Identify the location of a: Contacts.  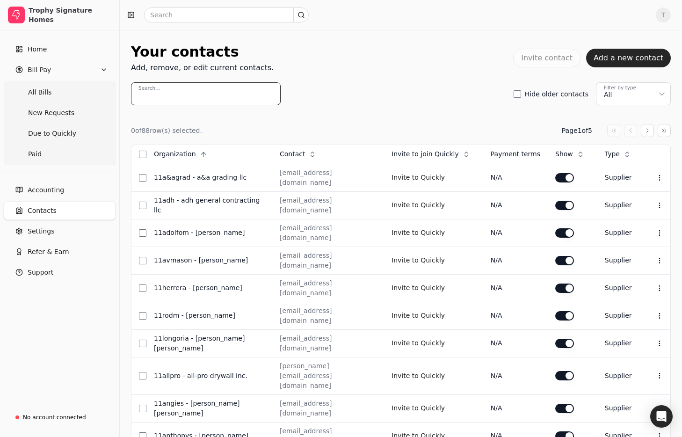
(59, 210).